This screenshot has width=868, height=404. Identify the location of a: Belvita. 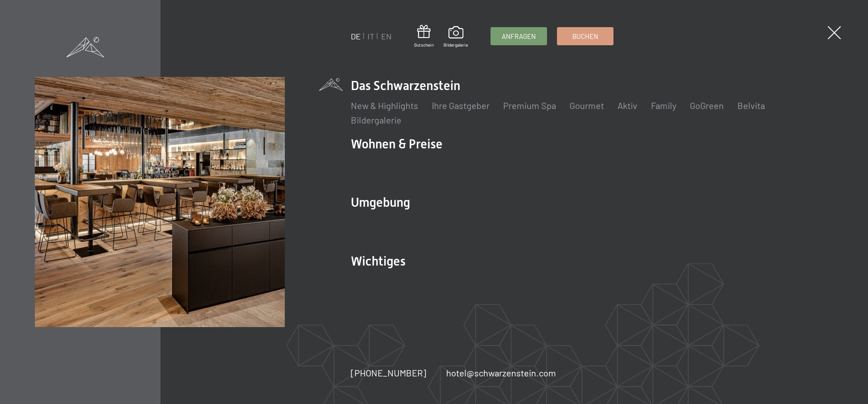
(750, 105).